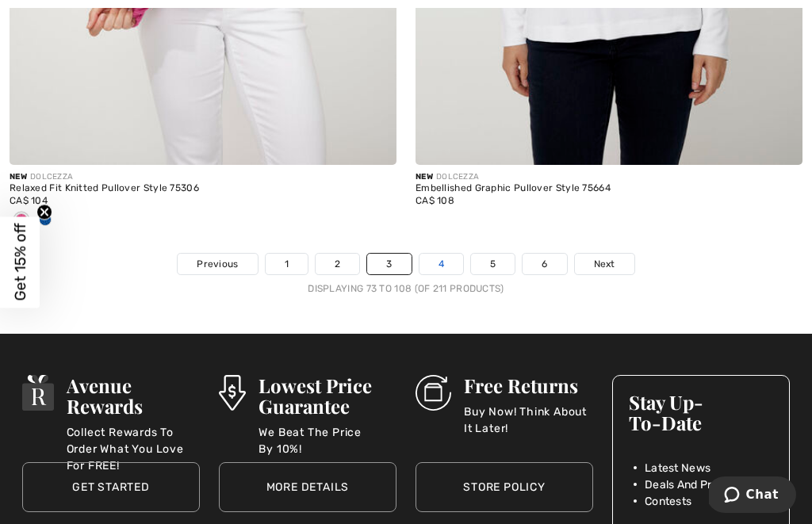 This screenshot has height=524, width=812. Describe the element at coordinates (111, 486) in the screenshot. I see `a: Get Started` at that location.